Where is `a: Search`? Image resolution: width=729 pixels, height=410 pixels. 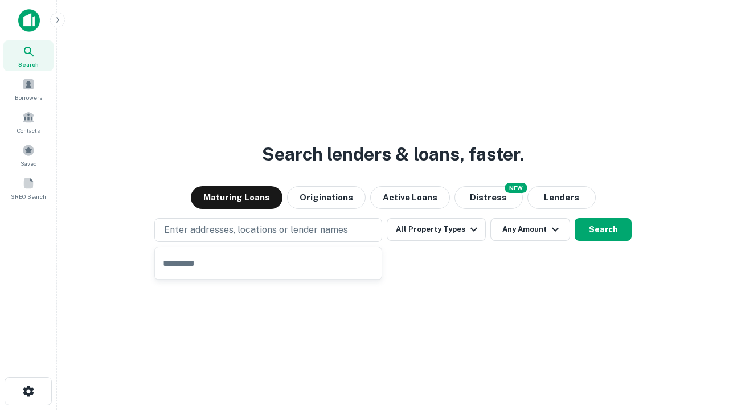
a: Search is located at coordinates (28, 56).